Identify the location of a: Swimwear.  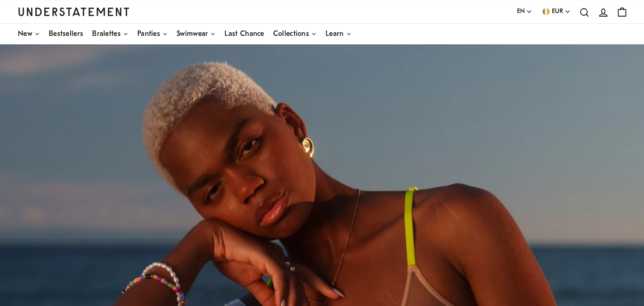
(196, 34).